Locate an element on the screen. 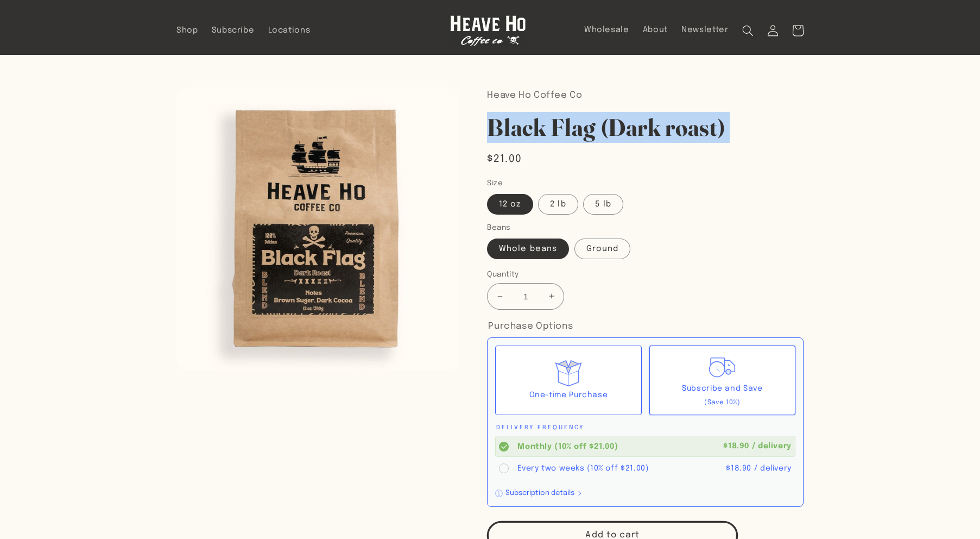 This screenshot has height=539, width=980. legend: Size is located at coordinates (495, 183).